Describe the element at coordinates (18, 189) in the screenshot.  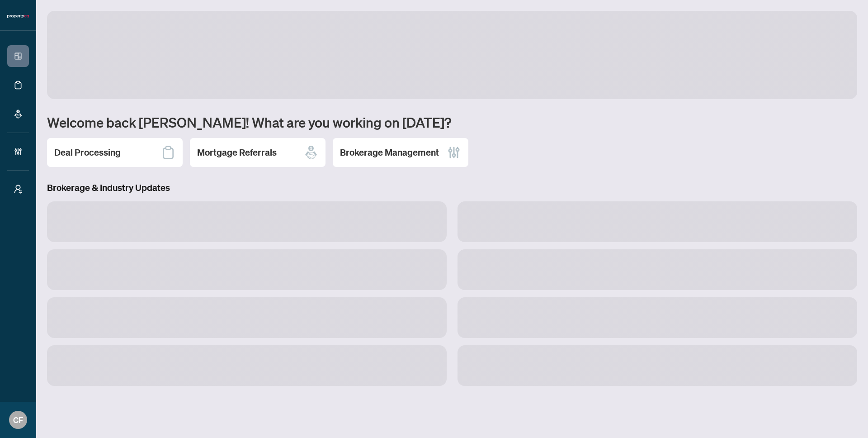
I see `span: user-switch` at that location.